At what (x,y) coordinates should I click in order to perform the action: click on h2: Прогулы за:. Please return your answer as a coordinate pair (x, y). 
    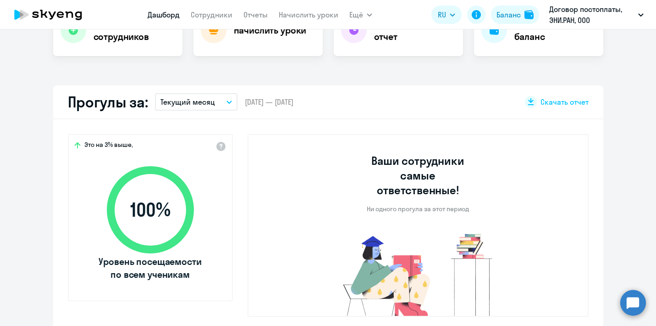
    Looking at the image, I should click on (108, 102).